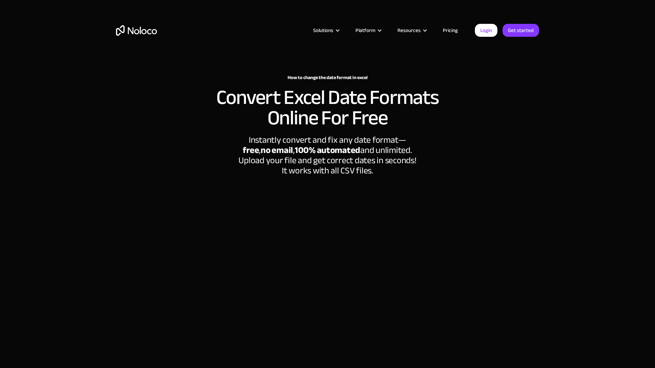 This screenshot has width=655, height=368. What do you see at coordinates (450, 30) in the screenshot?
I see `a: Pricing` at bounding box center [450, 30].